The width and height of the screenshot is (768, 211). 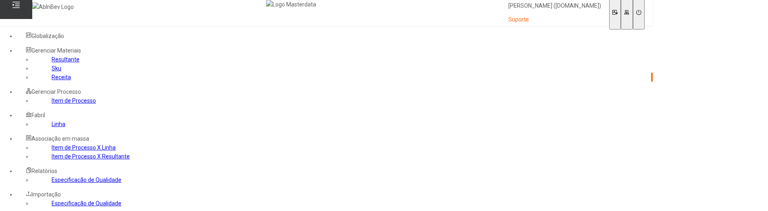 What do you see at coordinates (74, 100) in the screenshot?
I see `a: Item de Processo` at bounding box center [74, 100].